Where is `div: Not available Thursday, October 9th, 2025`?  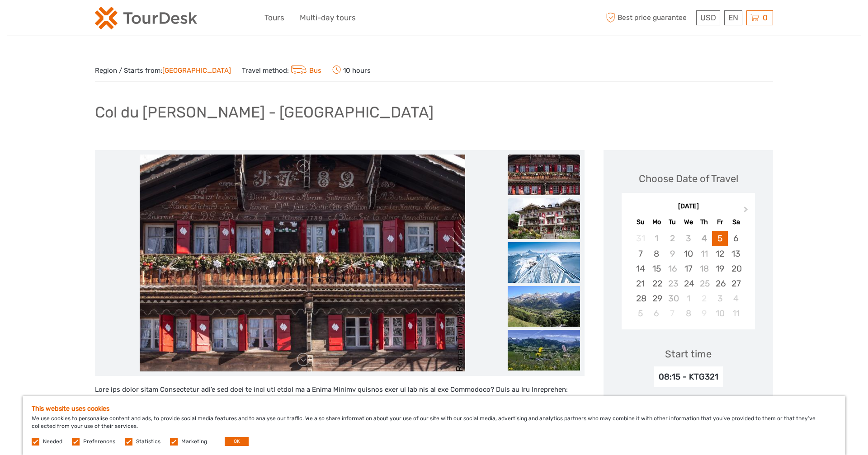 div: Not available Thursday, October 9th, 2025 is located at coordinates (704, 313).